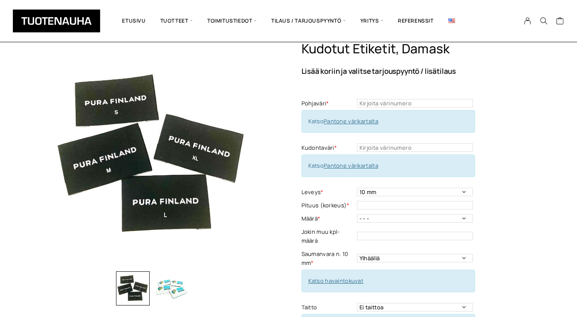 The height and width of the screenshot is (317, 577). Describe the element at coordinates (372, 21) in the screenshot. I see `span: Yritys` at that location.